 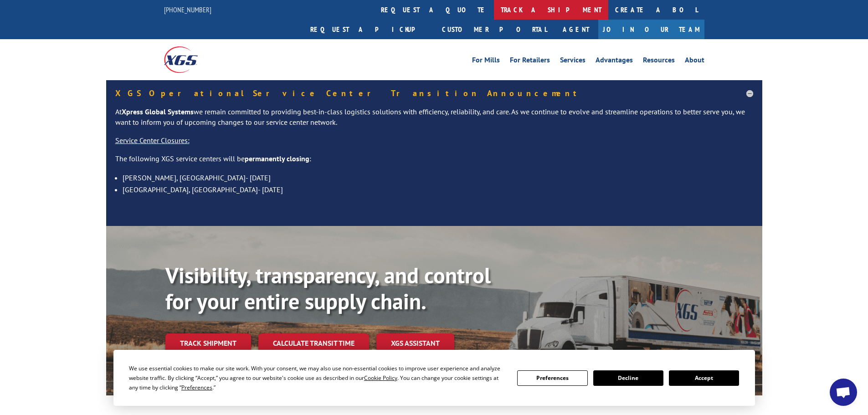 What do you see at coordinates (495, 29) in the screenshot?
I see `a: Customer Portal` at bounding box center [495, 29].